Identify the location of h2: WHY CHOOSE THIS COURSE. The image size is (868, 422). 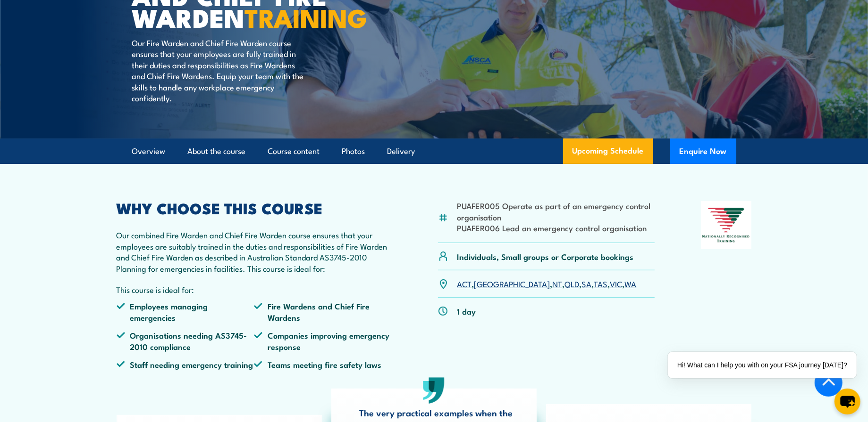
(254, 208).